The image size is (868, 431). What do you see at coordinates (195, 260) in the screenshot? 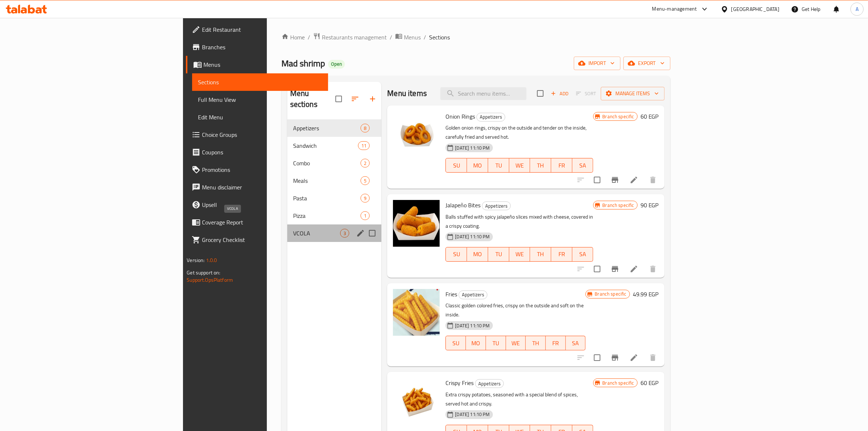
I see `span: Version:` at bounding box center [195, 260].